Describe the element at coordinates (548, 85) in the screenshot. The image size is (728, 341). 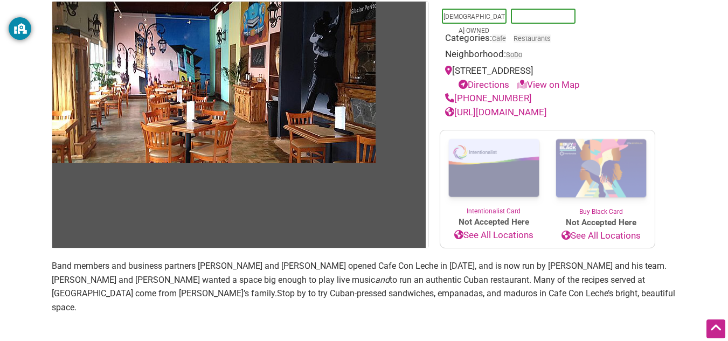
I see `a: View on Map` at that location.